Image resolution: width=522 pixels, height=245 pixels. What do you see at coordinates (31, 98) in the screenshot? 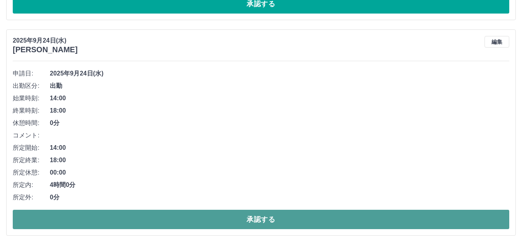
I see `span: 始業時刻:` at bounding box center [31, 98].